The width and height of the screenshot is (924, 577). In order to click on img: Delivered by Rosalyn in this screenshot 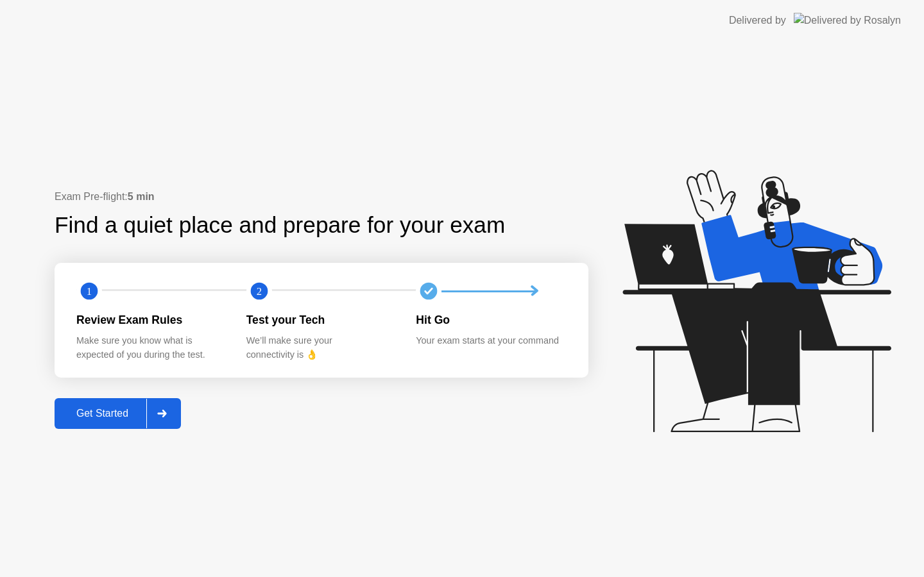, I will do `click(847, 20)`.